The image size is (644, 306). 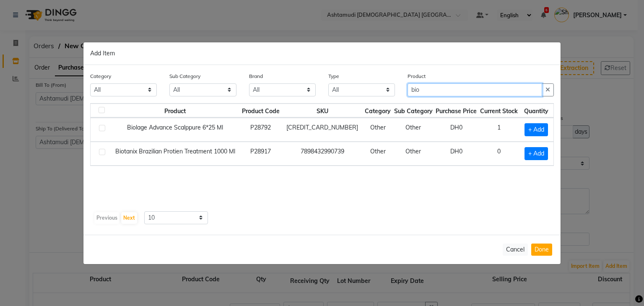 I want to click on td: Biotanix Brazilian Protien Treatment 1000 Ml, so click(x=175, y=153).